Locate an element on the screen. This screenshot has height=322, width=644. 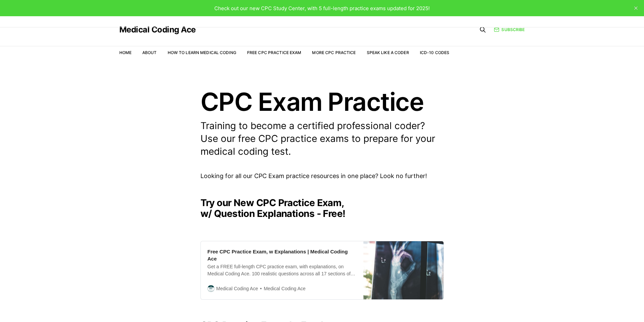
a: Medical Coding Ace is located at coordinates (157, 30).